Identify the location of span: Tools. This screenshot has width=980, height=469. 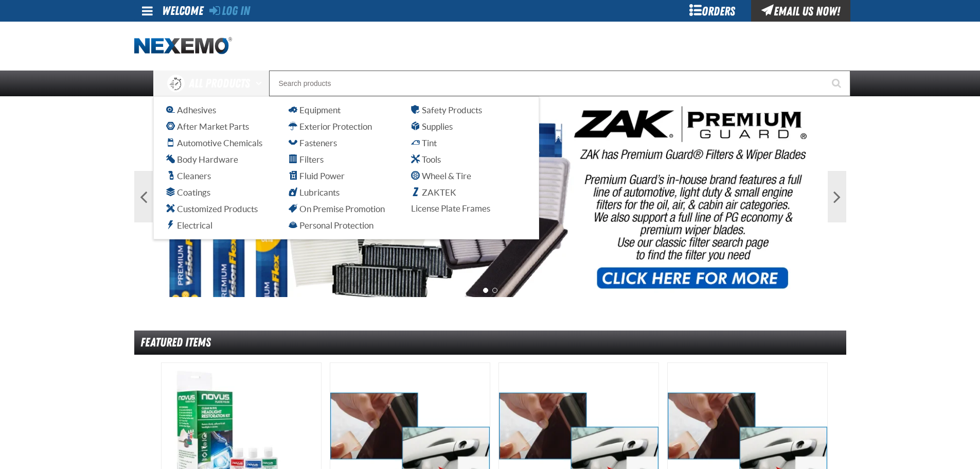
(426, 159).